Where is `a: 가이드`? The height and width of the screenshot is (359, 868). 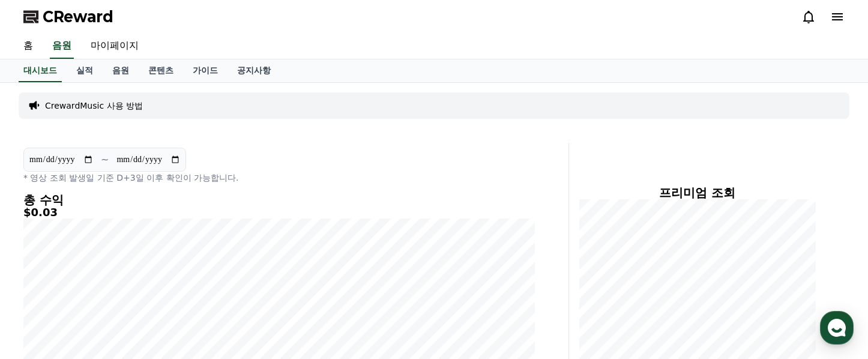 a: 가이드 is located at coordinates (205, 71).